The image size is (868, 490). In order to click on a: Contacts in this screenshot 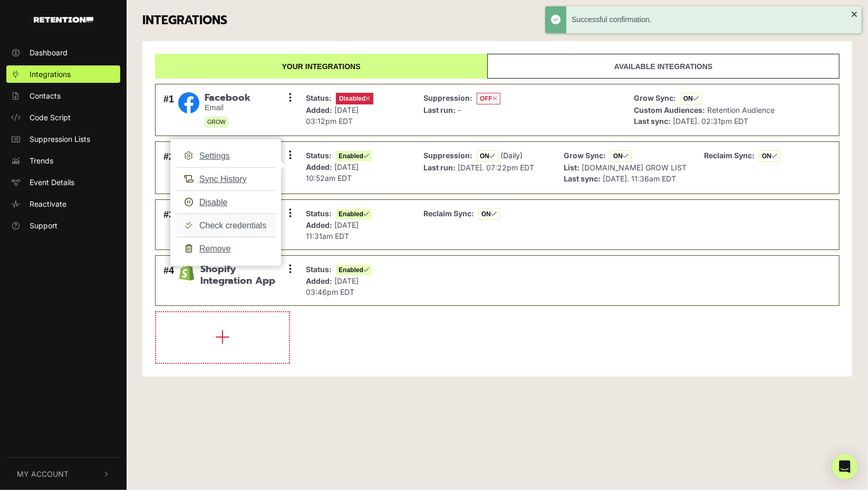, I will do `click(63, 96)`.